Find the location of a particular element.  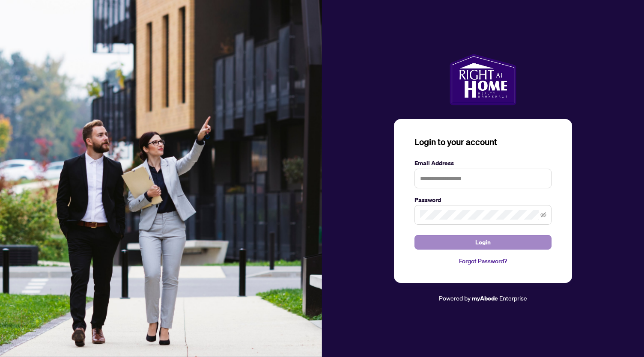

img: ma-logo is located at coordinates (483, 80).